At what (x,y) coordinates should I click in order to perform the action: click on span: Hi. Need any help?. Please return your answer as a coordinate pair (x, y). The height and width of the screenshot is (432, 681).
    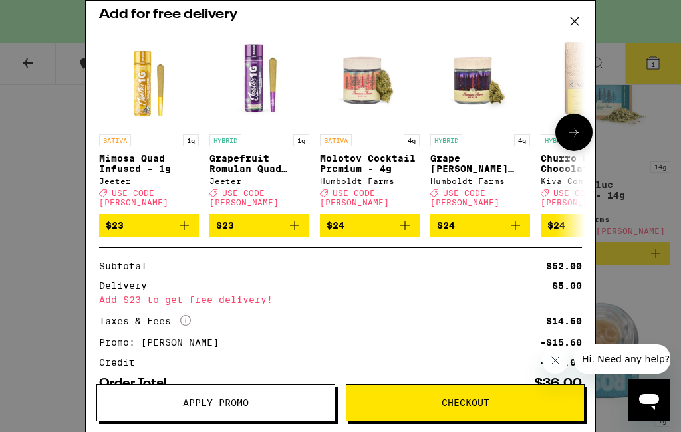
    Looking at the image, I should click on (52, 15).